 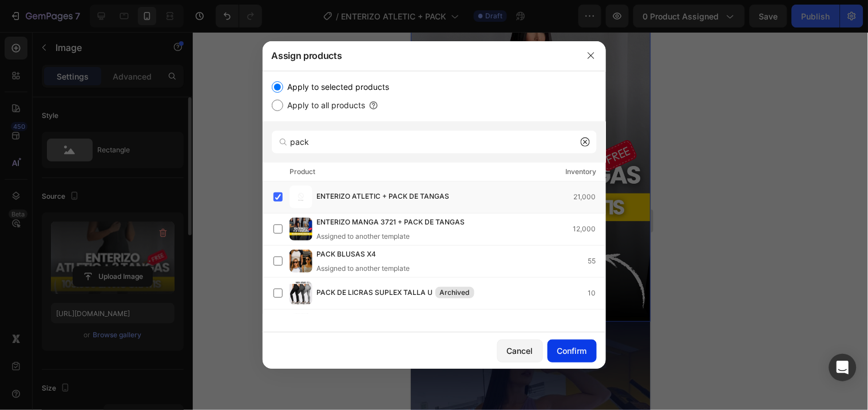 What do you see at coordinates (597, 293) in the screenshot?
I see `div: 10` at bounding box center [597, 293].